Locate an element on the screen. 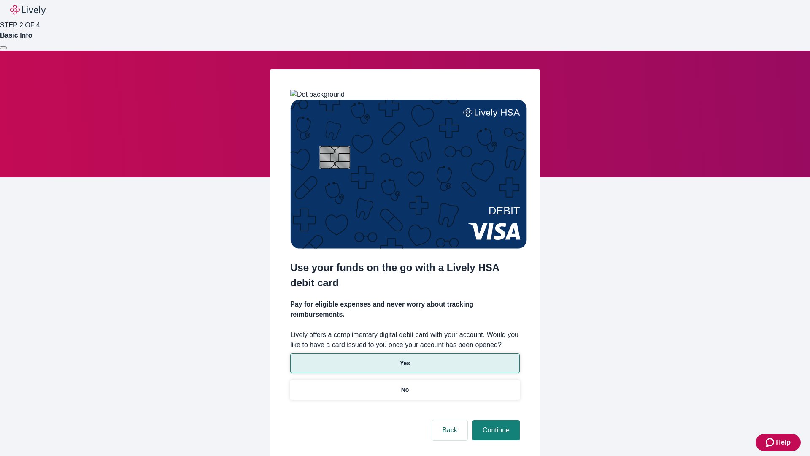 The width and height of the screenshot is (810, 456). p: No is located at coordinates (405, 389).